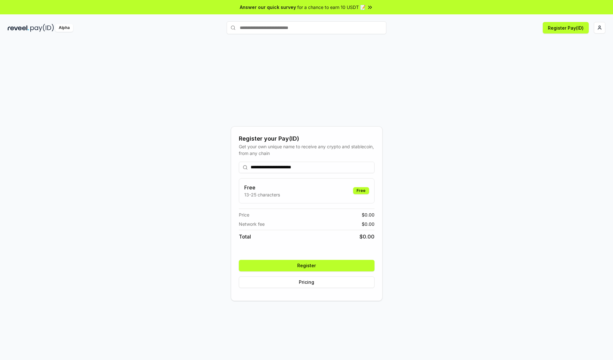  I want to click on span: for a chance to earn 10 USDT 📝, so click(331, 7).